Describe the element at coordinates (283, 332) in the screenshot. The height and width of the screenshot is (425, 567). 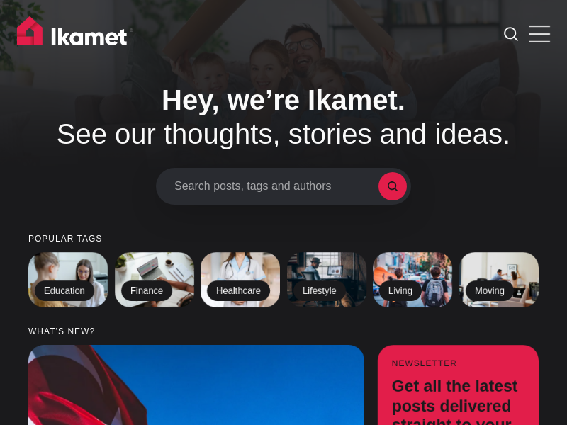
I see `small: What’s new?` at that location.